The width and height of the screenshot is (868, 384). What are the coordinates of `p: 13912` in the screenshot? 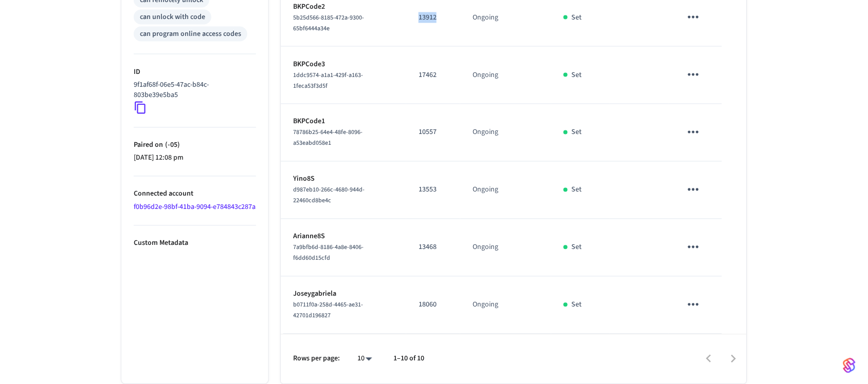 It's located at (433, 17).